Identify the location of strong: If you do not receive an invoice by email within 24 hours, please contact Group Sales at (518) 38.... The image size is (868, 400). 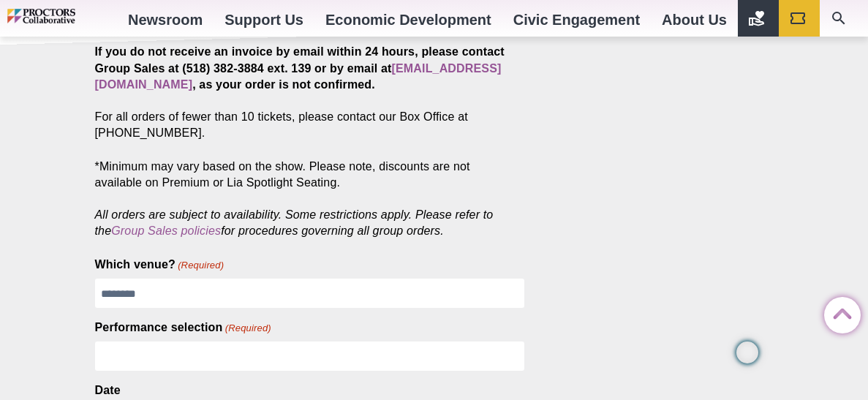
(300, 67).